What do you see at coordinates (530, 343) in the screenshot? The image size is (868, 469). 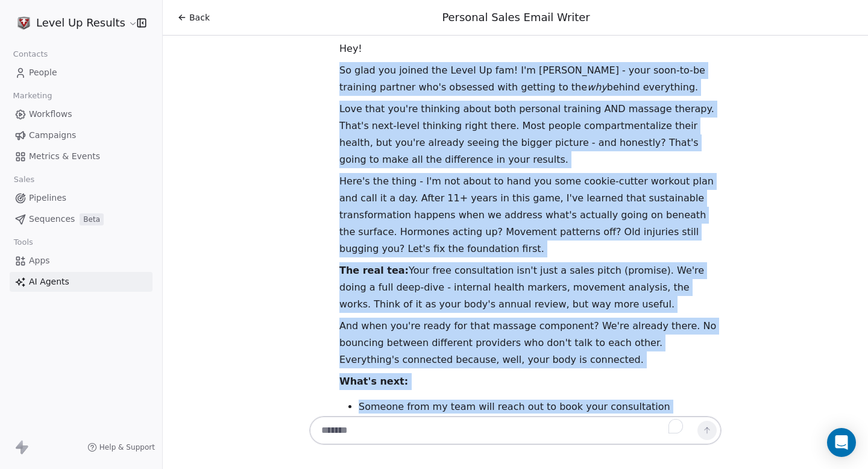 I see `p: And when you're ready for that massage component? We're already there. No bouncing between differ...` at bounding box center [530, 343].